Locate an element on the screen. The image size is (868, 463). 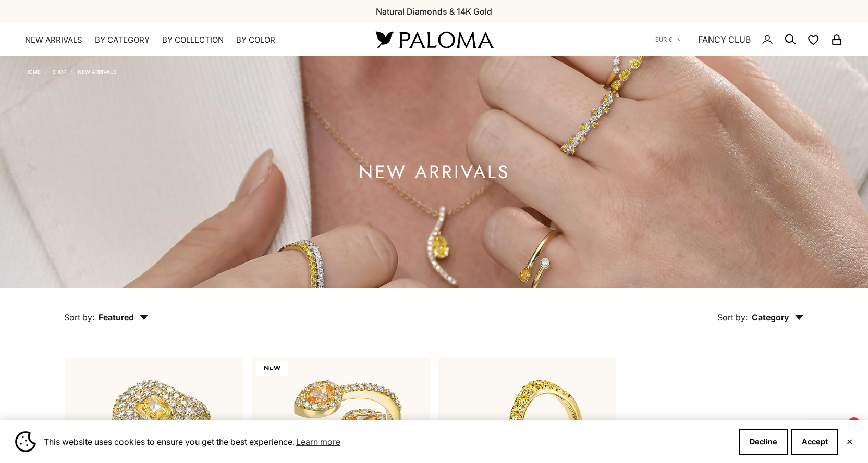
span: NEW is located at coordinates (272, 369).